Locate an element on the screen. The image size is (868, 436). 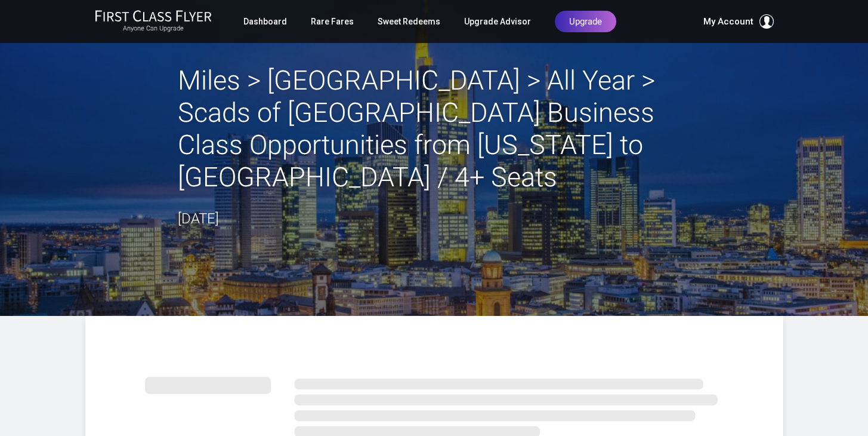
a: Upgrade is located at coordinates (585, 21).